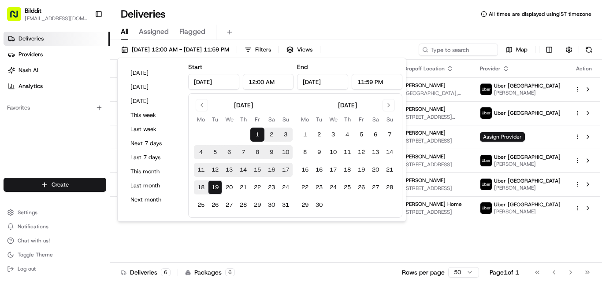 The width and height of the screenshot is (602, 282). Describe the element at coordinates (55, 185) in the screenshot. I see `button: Create` at that location.